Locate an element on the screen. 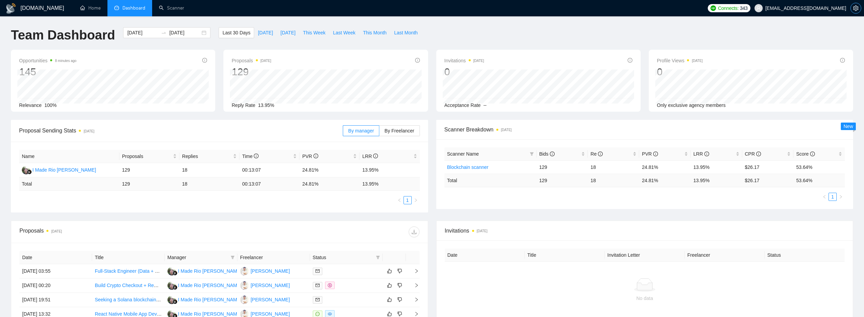 The image size is (864, 317). td: 53.64% is located at coordinates (819, 167).